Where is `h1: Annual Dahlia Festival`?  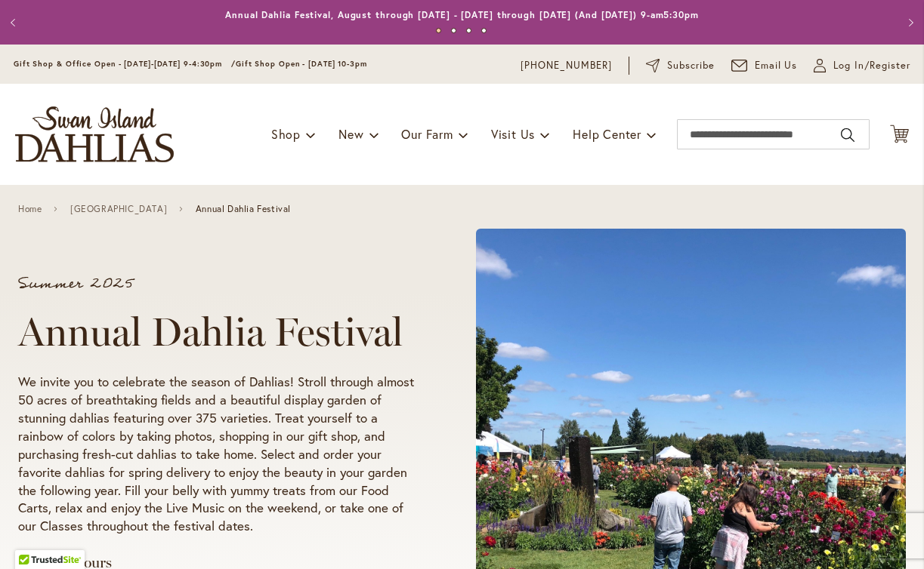
h1: Annual Dahlia Festival is located at coordinates (219, 332).